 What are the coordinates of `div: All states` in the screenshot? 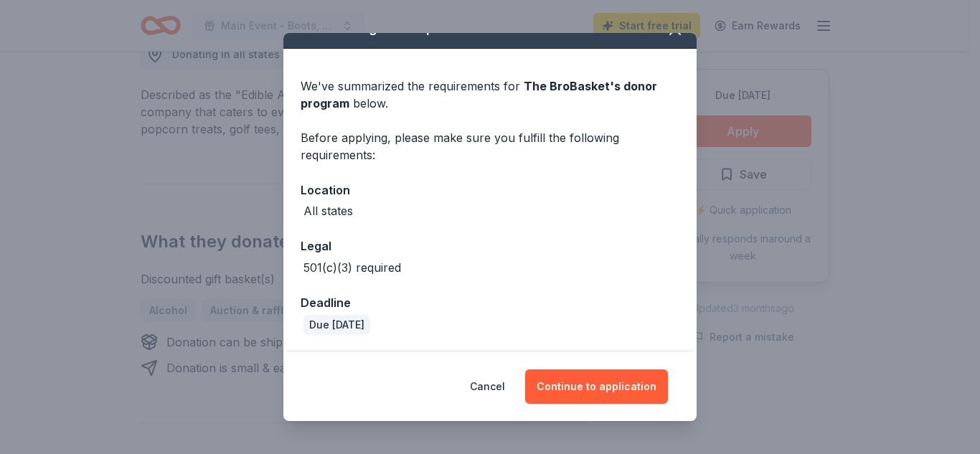 It's located at (328, 211).